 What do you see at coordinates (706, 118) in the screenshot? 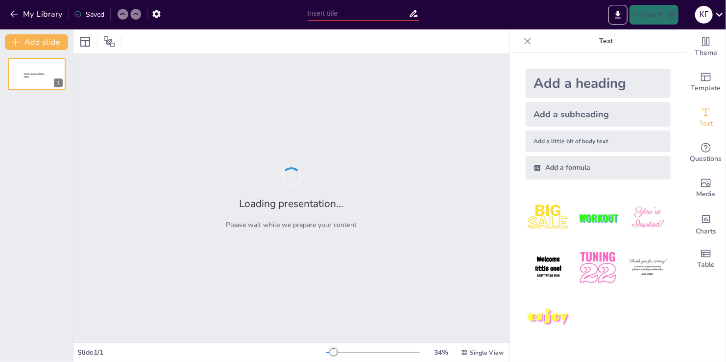
I see `div: Add text boxes` at bounding box center [706, 118].